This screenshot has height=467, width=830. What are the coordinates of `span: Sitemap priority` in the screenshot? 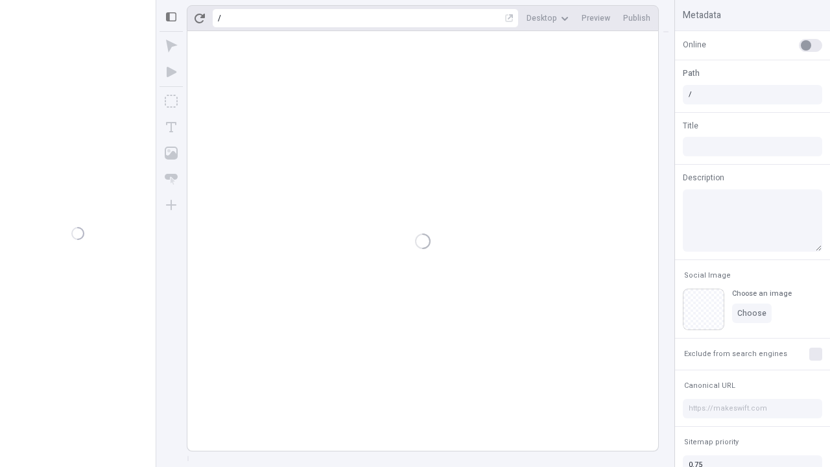 It's located at (711, 441).